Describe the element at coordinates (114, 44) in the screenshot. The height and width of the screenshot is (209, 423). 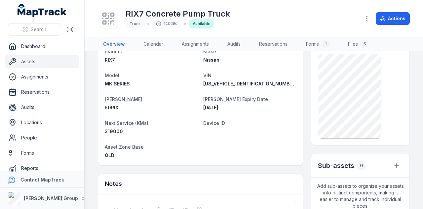
I see `a: Overview` at that location.